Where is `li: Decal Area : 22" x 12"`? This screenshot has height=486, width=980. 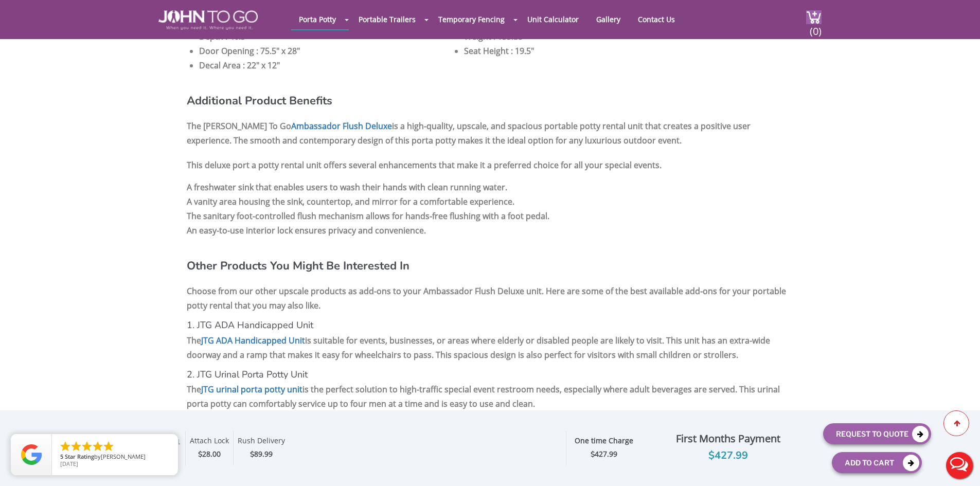 li: Decal Area : 22" x 12" is located at coordinates (325, 65).